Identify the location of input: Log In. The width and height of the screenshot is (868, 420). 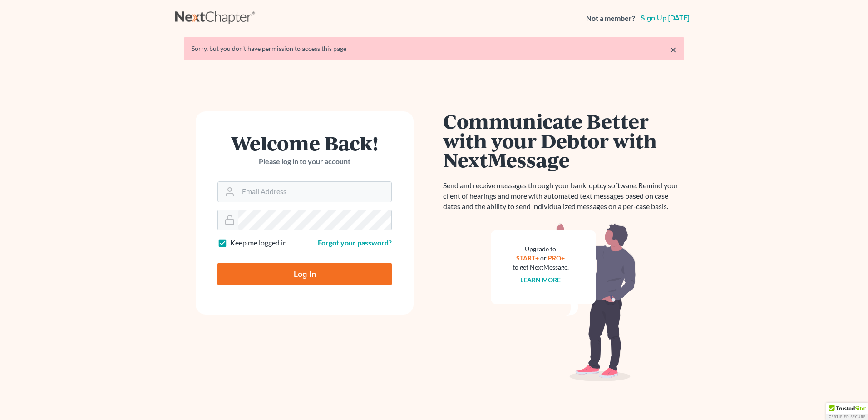
(304, 274).